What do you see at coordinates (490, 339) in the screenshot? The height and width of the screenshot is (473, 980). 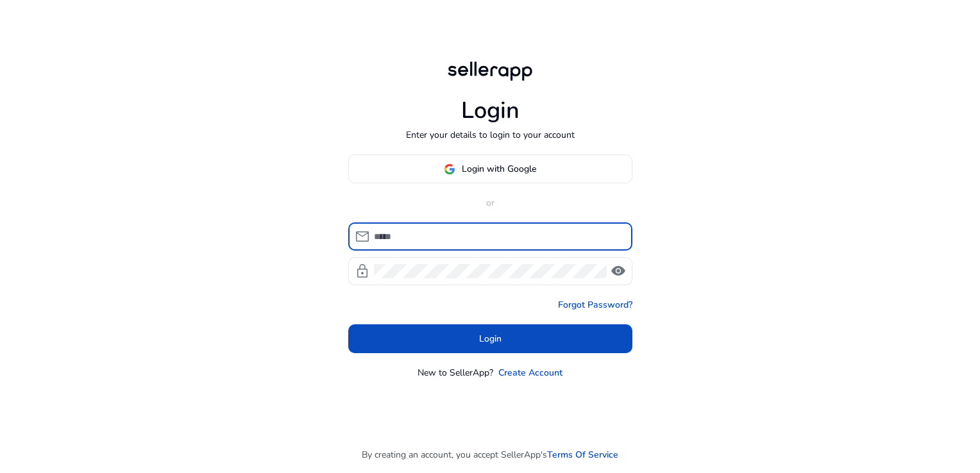 I see `span: Login` at bounding box center [490, 339].